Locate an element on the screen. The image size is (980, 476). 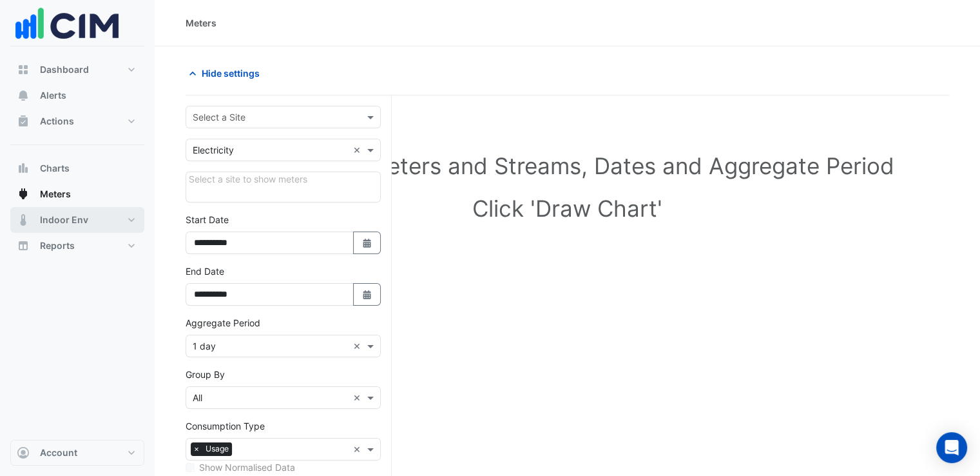
span: Account is located at coordinates (58, 453).